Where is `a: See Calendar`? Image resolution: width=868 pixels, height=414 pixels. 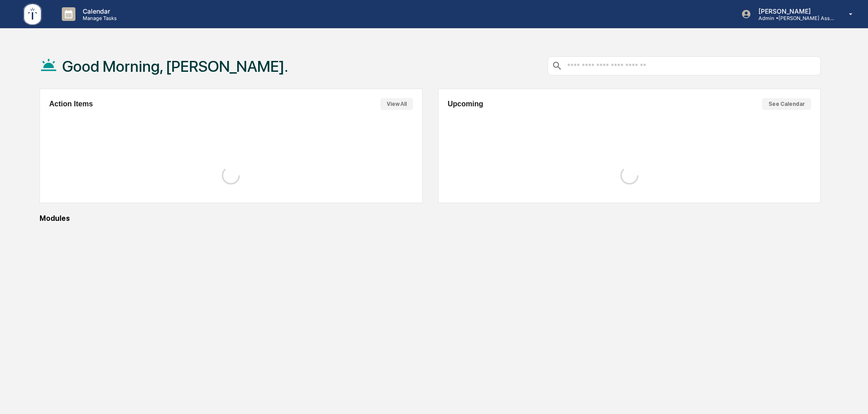 a: See Calendar is located at coordinates (787, 104).